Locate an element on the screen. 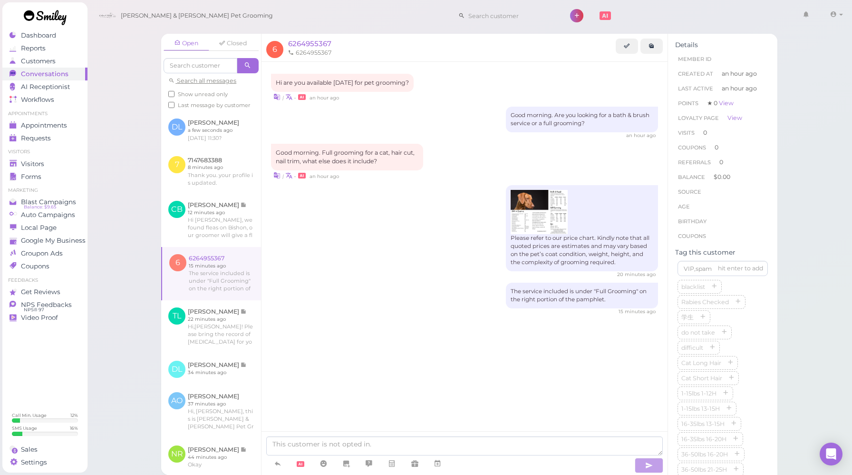 The image size is (852, 475). span: ★ 0 is located at coordinates (720, 103).